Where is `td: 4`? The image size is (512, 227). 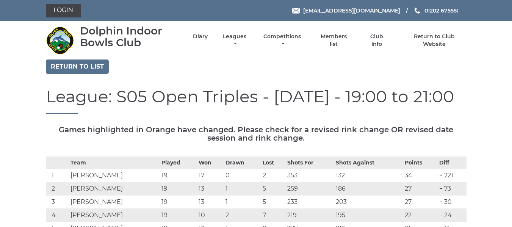 td: 4 is located at coordinates (57, 215).